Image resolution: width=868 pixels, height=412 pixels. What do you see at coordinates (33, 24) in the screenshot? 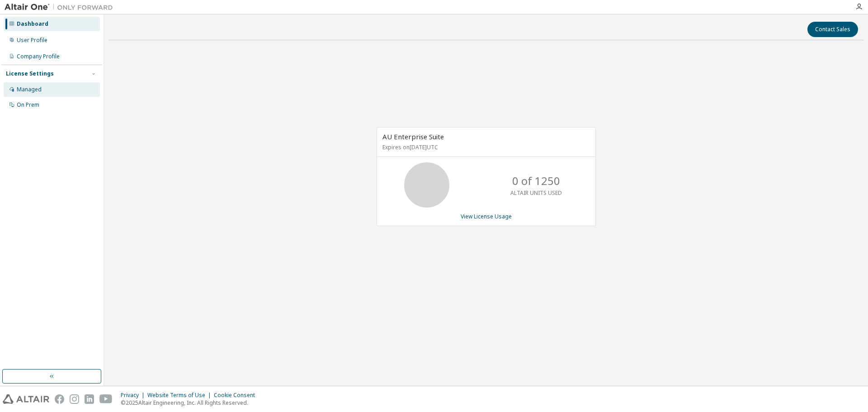
I see `div: Dashboard` at bounding box center [33, 24].